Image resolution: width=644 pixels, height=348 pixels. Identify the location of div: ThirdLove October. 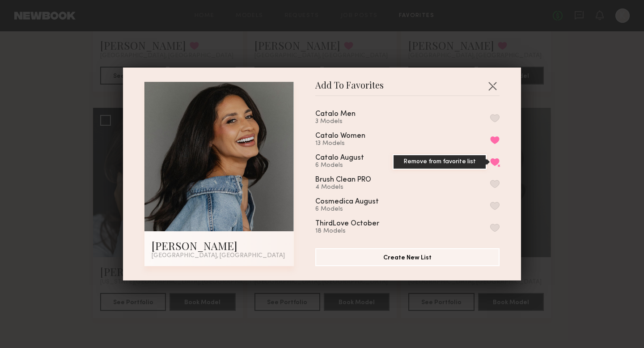
(347, 223).